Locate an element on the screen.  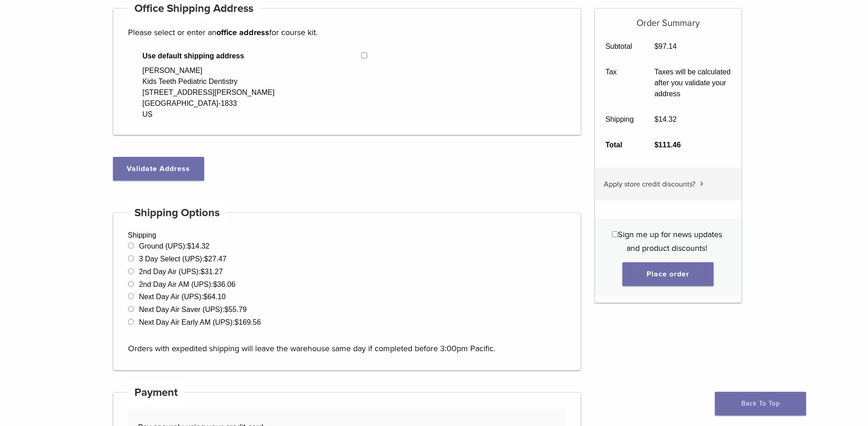
th: Subtotal is located at coordinates (620, 47).